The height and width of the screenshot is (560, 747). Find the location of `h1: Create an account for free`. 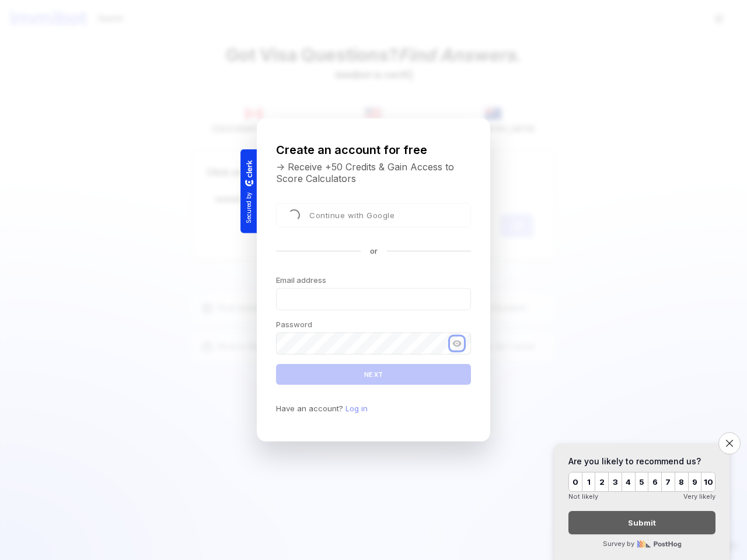

h1: Create an account for free is located at coordinates (374, 150).